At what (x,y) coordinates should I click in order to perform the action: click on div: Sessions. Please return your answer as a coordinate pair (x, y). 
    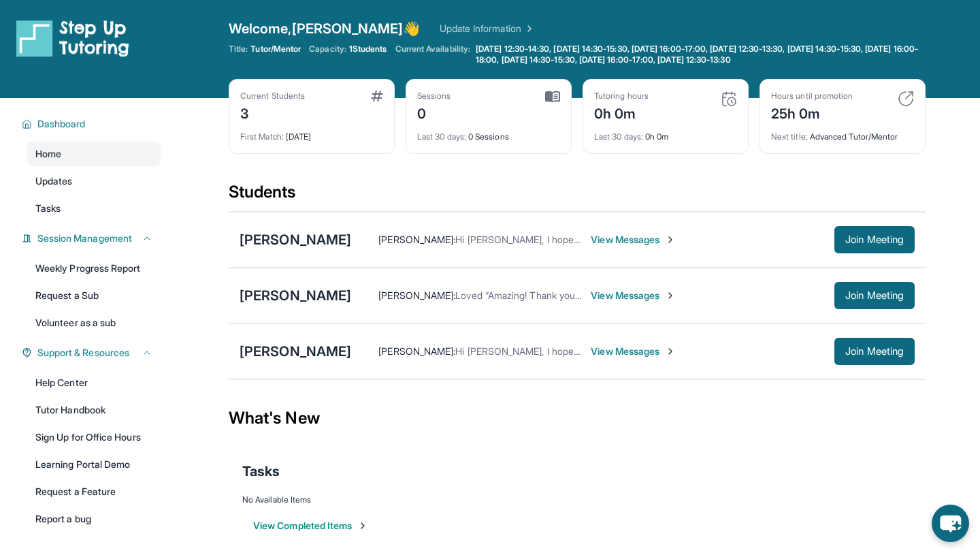
    Looking at the image, I should click on (434, 96).